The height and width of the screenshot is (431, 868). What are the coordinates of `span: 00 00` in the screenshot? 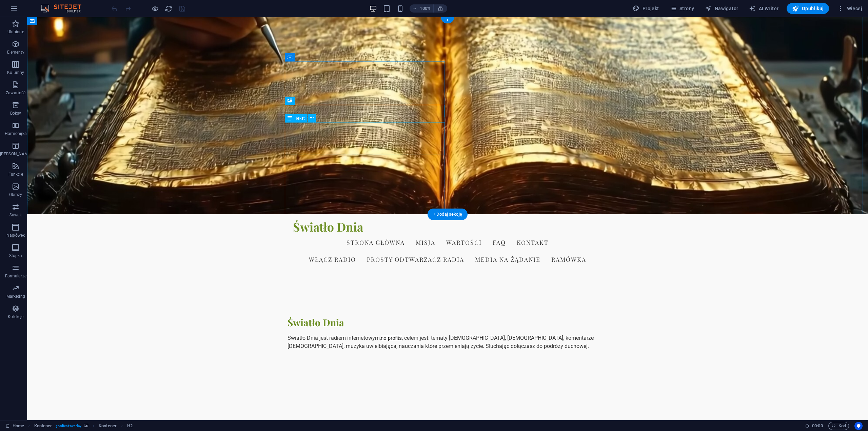 It's located at (817, 426).